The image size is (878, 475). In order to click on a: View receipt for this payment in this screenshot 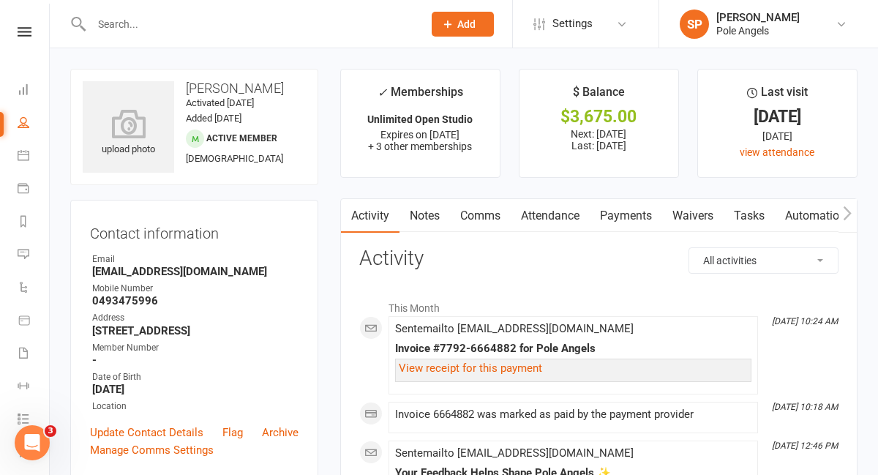, I will do `click(470, 368)`.